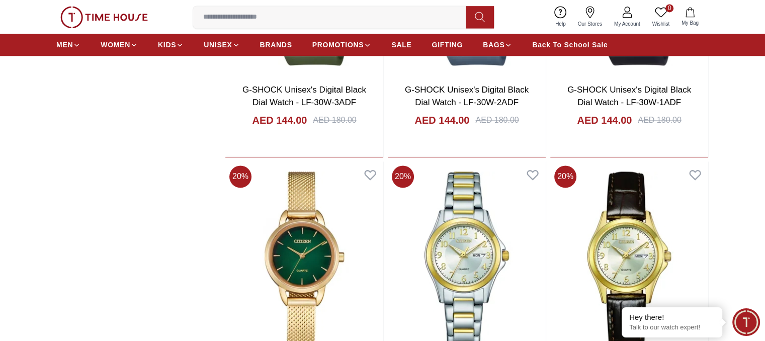 This screenshot has width=765, height=341. What do you see at coordinates (447, 45) in the screenshot?
I see `a: GIFTING` at bounding box center [447, 45].